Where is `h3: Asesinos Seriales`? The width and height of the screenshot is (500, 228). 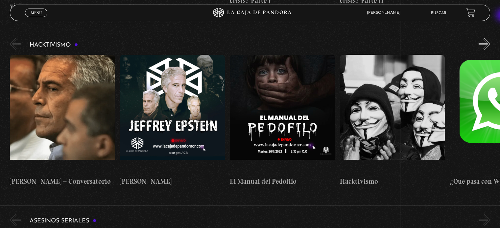
h3: Asesinos Seriales is located at coordinates (63, 221).